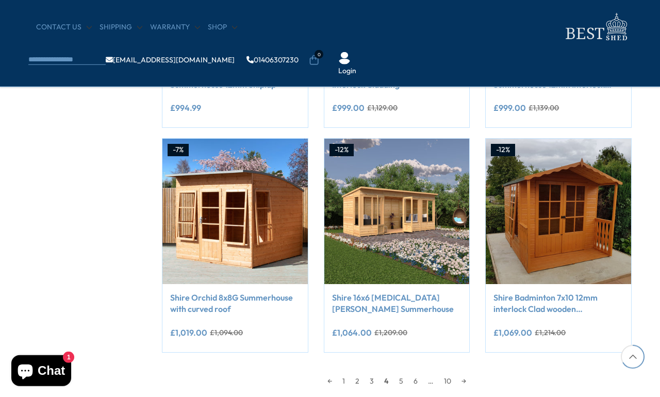  What do you see at coordinates (41, 372) in the screenshot?
I see `inbox-online-store-chat: Shopify online store chat` at bounding box center [41, 372].